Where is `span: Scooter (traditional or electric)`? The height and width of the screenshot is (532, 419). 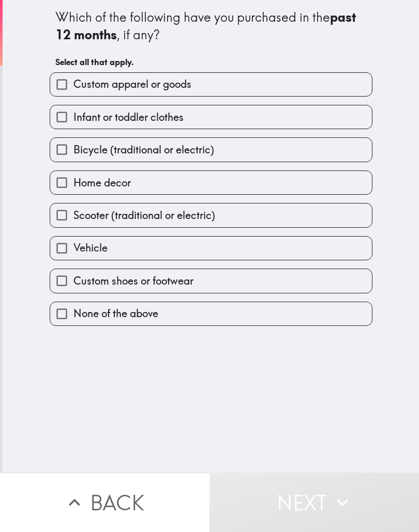 span: Scooter (traditional or electric) is located at coordinates (144, 215).